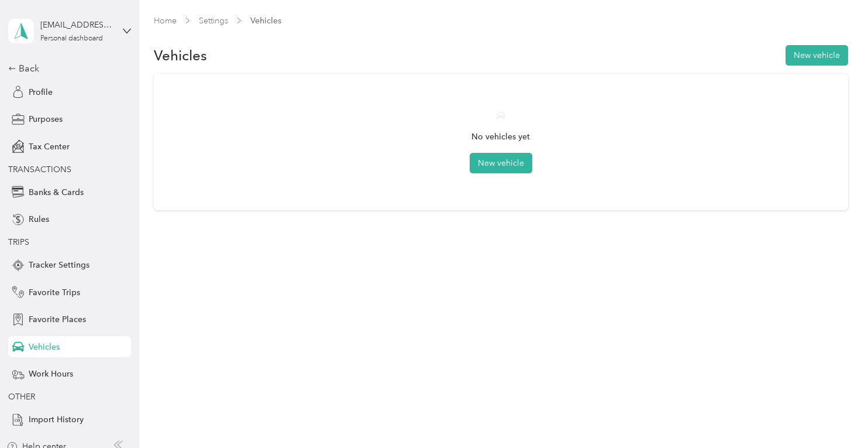 This screenshot has height=448, width=868. I want to click on a: Settings, so click(213, 20).